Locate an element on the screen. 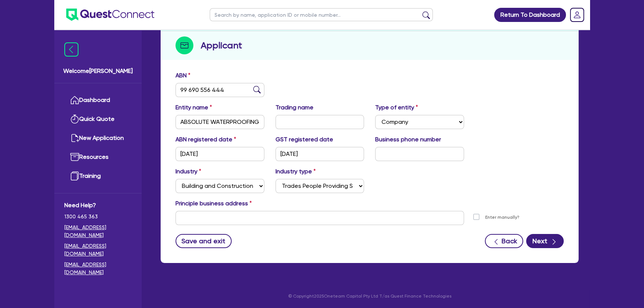 This screenshot has height=308, width=644. h2: Applicant is located at coordinates (222, 45).